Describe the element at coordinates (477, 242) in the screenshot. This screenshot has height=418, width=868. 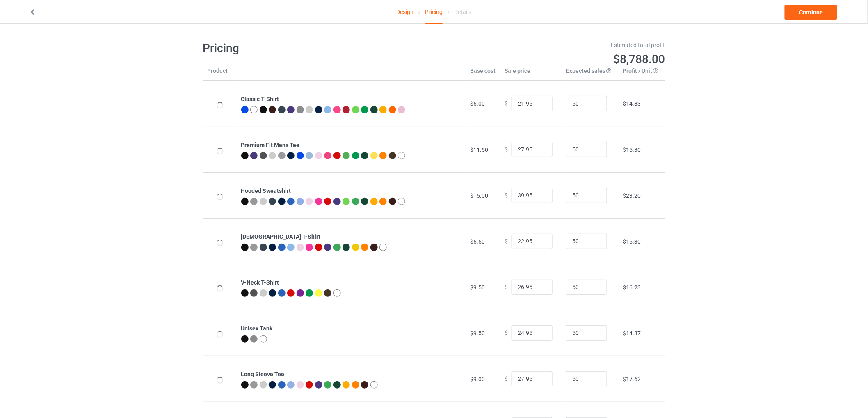
I see `span: $6.50` at that location.